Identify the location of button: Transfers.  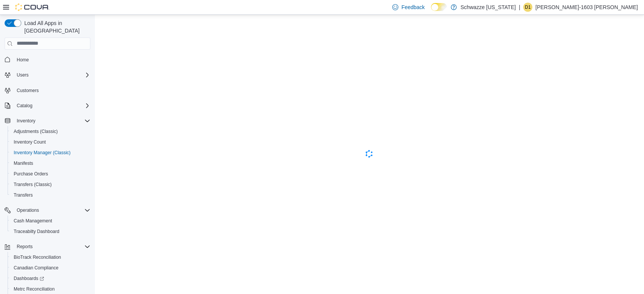
(50, 196).